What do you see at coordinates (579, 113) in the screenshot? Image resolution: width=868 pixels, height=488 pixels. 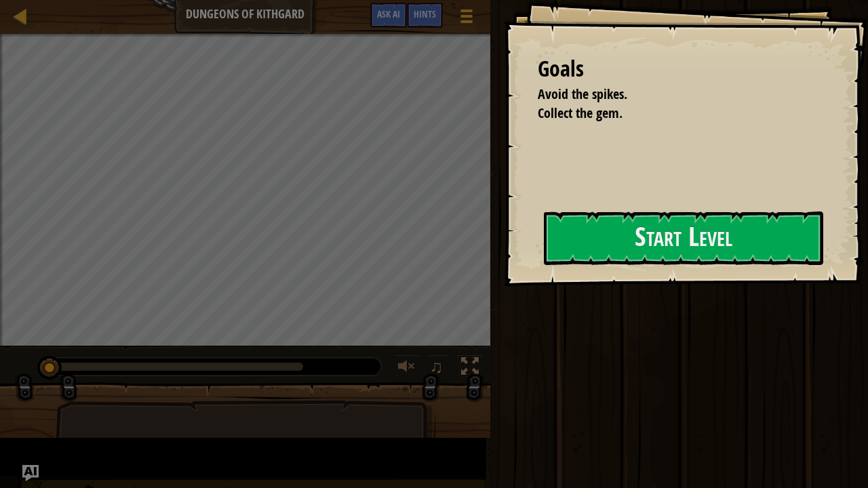 I see `span: Collect the gem.` at bounding box center [579, 113].